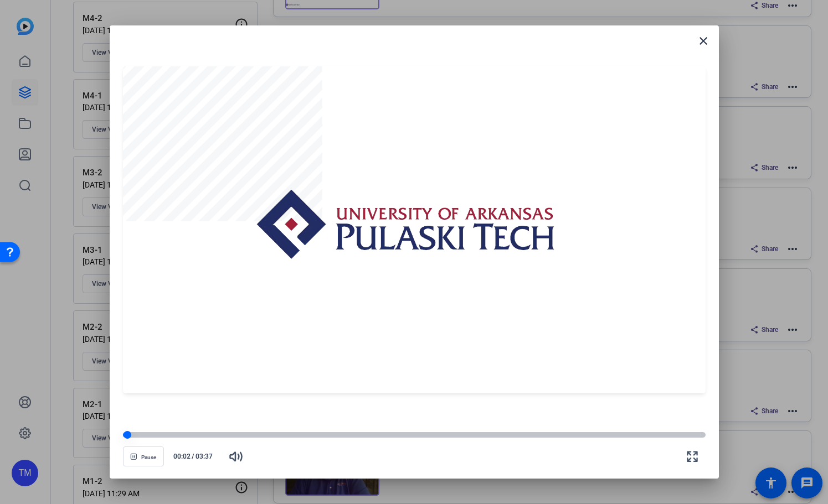 The height and width of the screenshot is (504, 828). I want to click on button: Pause, so click(144, 456).